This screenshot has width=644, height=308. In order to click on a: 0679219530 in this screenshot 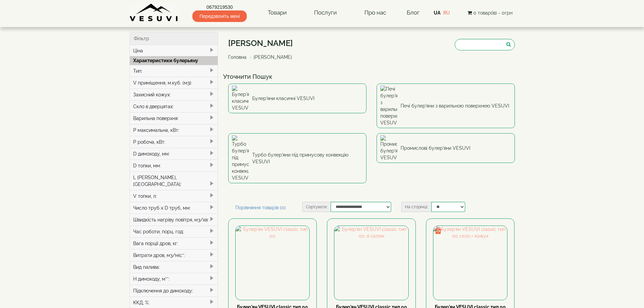, I will do `click(219, 7)`.